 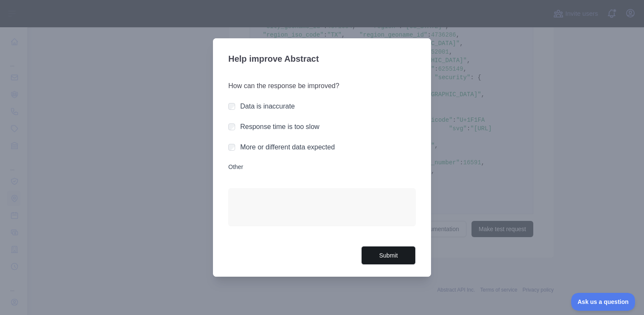 I want to click on label: More or different data expected, so click(x=287, y=147).